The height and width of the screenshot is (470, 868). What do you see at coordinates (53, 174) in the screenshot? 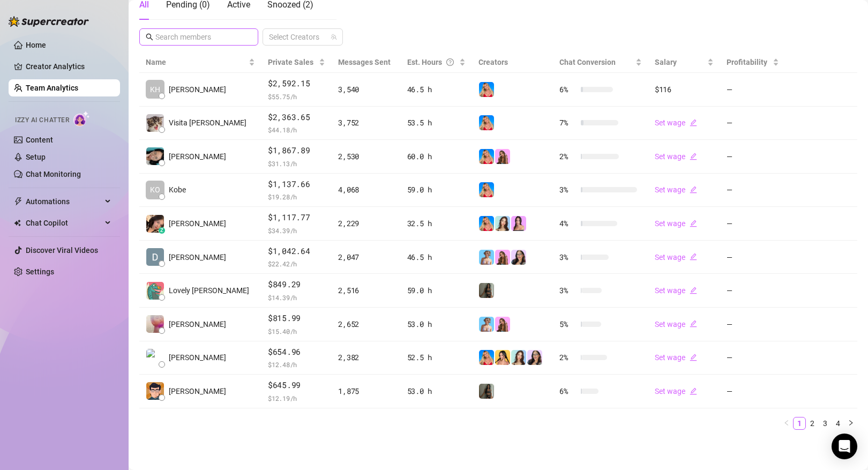
I see `a: Chat Monitoring` at bounding box center [53, 174].